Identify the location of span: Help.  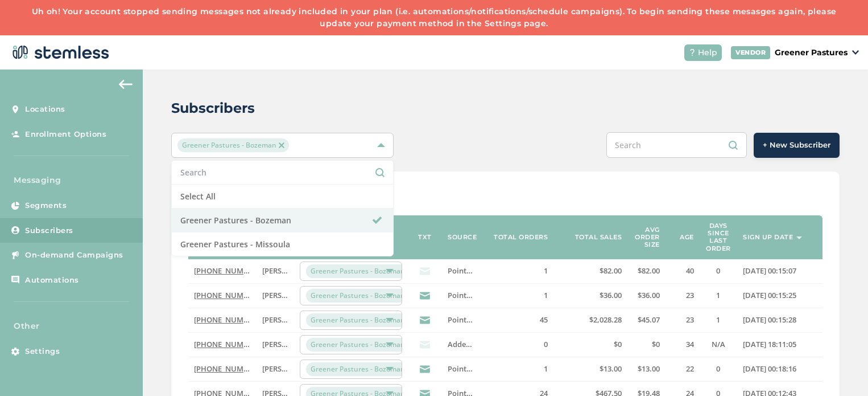
(708, 53).